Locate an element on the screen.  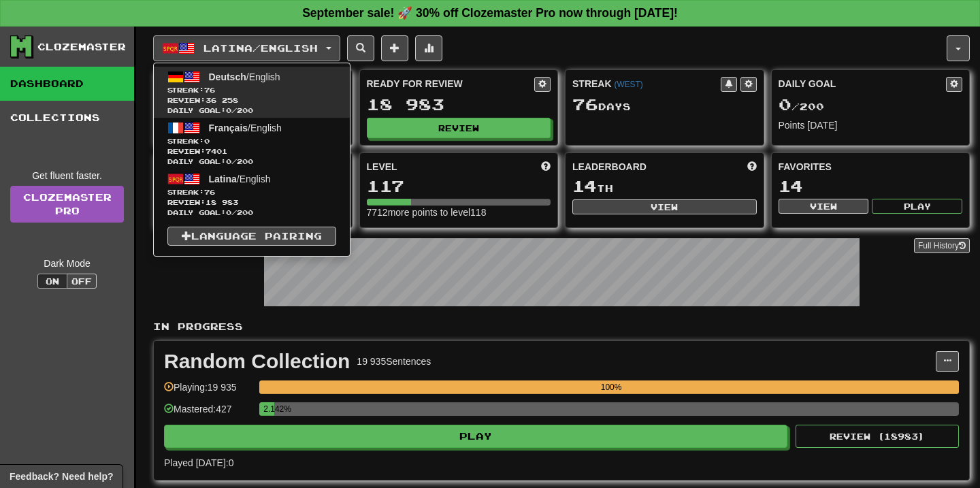
span: Français is located at coordinates (229, 128).